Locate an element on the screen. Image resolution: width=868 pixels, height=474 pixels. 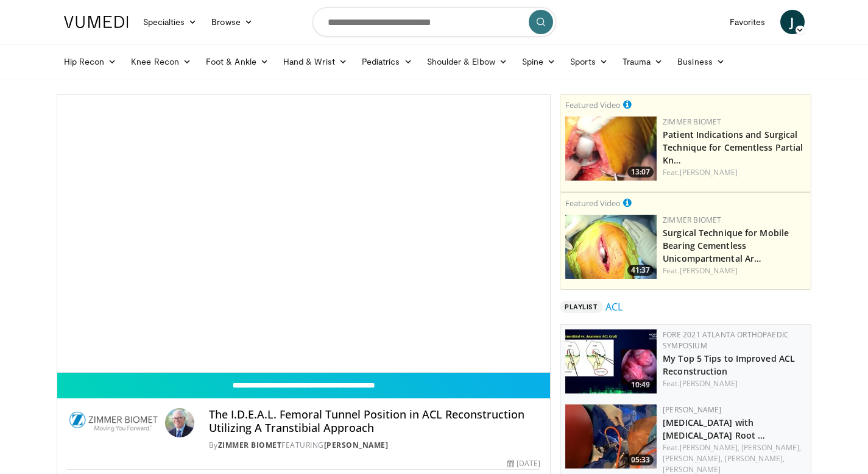
img: VuMedi Logo is located at coordinates (96, 22).